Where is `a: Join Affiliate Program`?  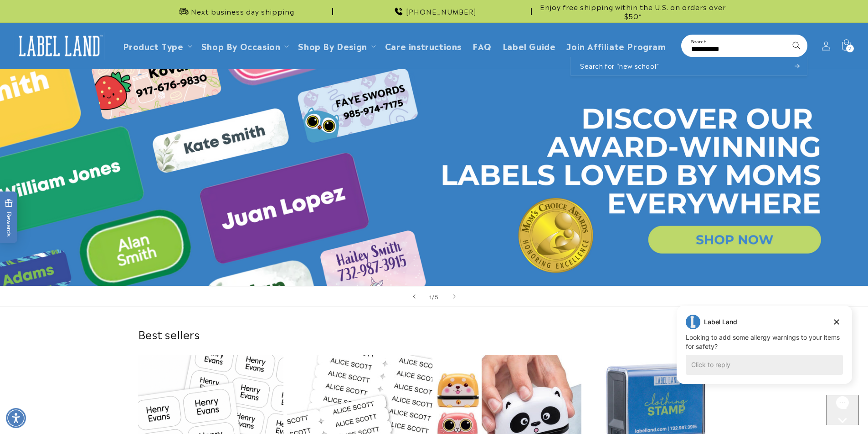
a: Join Affiliate Program is located at coordinates (616, 45).